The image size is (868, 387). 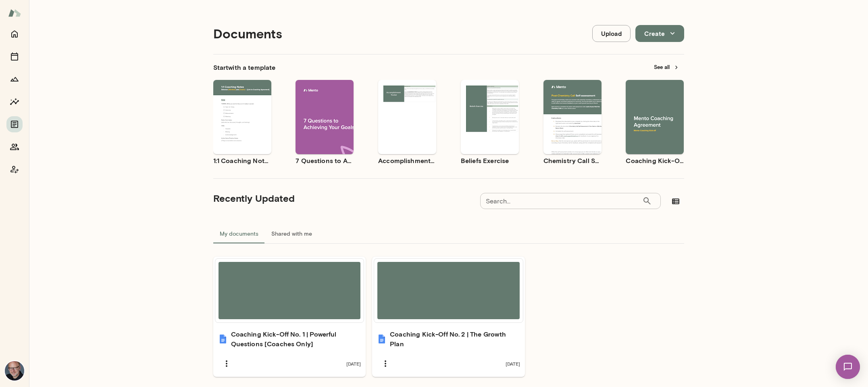 What do you see at coordinates (655, 161) in the screenshot?
I see `h6: Coaching Kick-Off | Coaching Agreement` at bounding box center [655, 161].